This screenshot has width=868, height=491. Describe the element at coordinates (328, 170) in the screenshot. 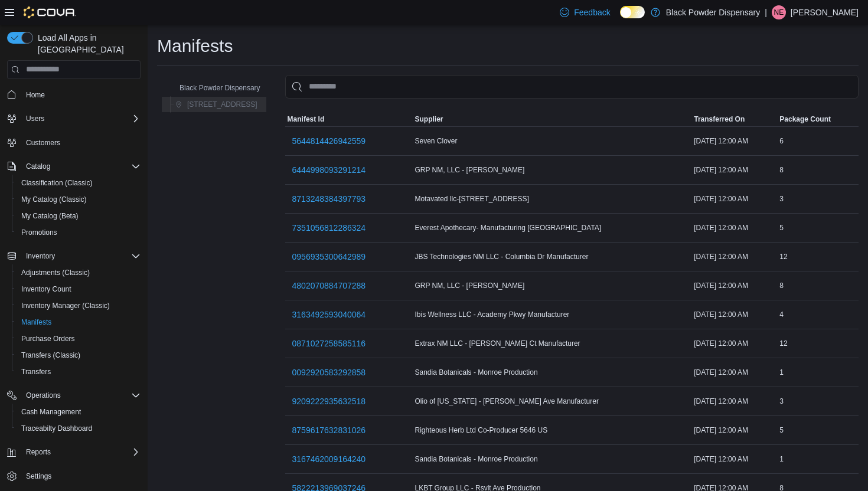

I see `span: 6444998093291214` at that location.